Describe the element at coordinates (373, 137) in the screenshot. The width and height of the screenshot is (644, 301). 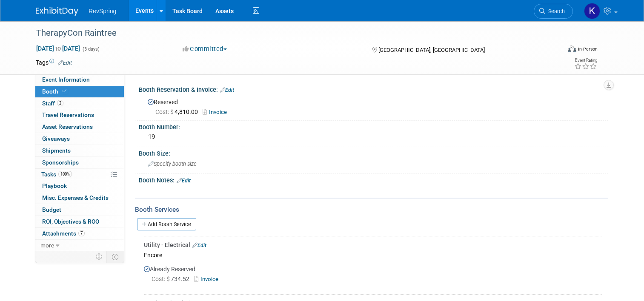
I see `div: 19` at that location.